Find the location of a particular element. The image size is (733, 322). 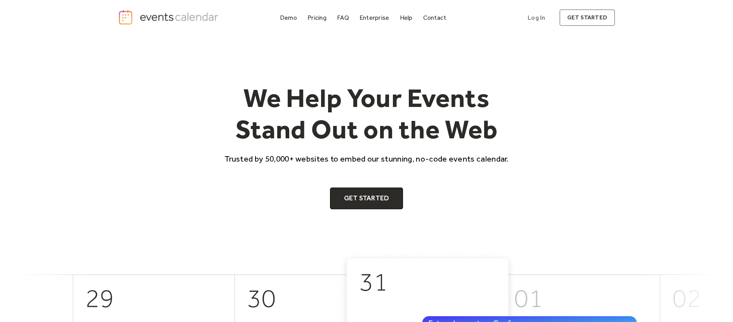

a: Get Started is located at coordinates (366, 199).